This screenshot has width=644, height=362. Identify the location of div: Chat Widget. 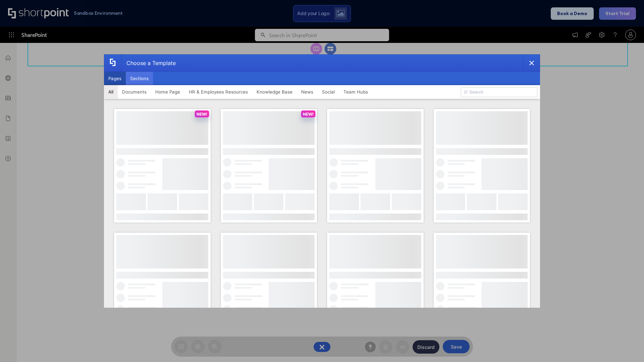
(627, 346).